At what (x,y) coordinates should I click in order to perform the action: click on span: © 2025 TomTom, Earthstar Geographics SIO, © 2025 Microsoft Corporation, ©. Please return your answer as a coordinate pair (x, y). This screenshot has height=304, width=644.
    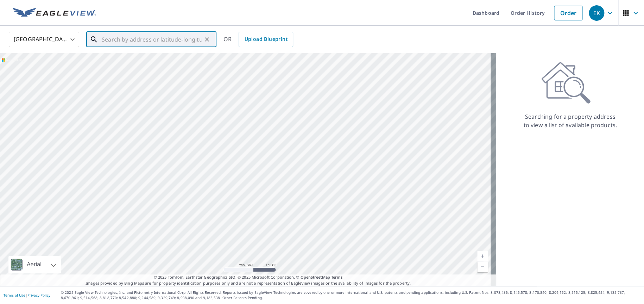
    Looking at the image, I should click on (248, 278).